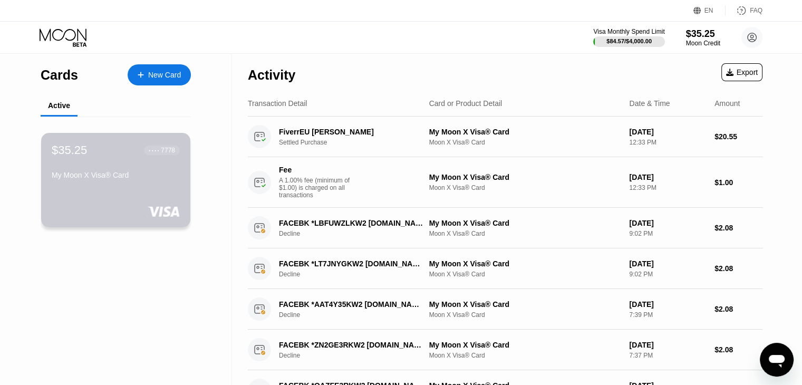 The width and height of the screenshot is (802, 385). Describe the element at coordinates (316, 170) in the screenshot. I see `div: Fee` at that location.